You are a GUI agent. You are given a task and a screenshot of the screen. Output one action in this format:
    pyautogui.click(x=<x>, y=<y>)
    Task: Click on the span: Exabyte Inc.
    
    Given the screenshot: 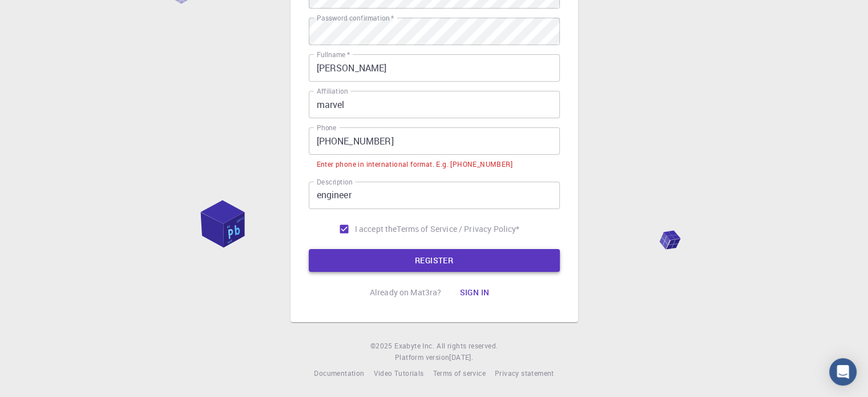 What is the action you would take?
    pyautogui.click(x=414, y=345)
    